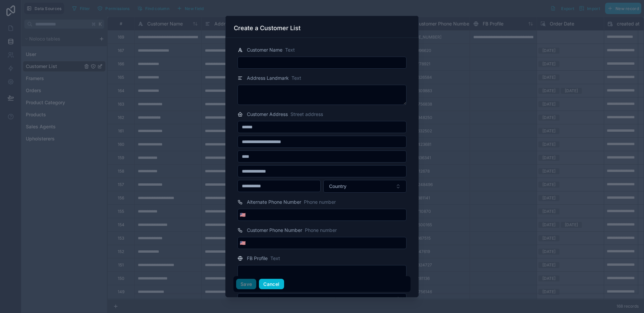  I want to click on span: Customer Phone Number, so click(274, 230).